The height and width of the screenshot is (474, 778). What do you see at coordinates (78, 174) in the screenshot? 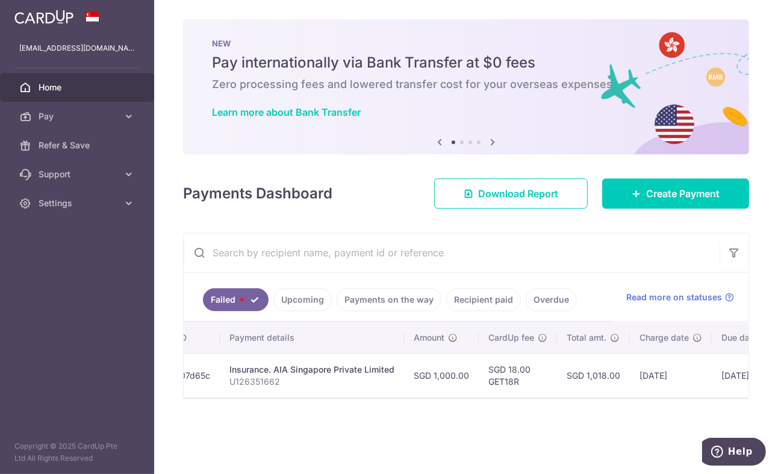
I see `span: Support` at bounding box center [78, 174].